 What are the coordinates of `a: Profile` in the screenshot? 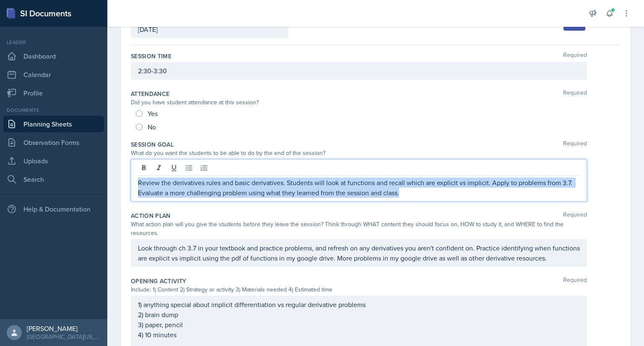 It's located at (54, 93).